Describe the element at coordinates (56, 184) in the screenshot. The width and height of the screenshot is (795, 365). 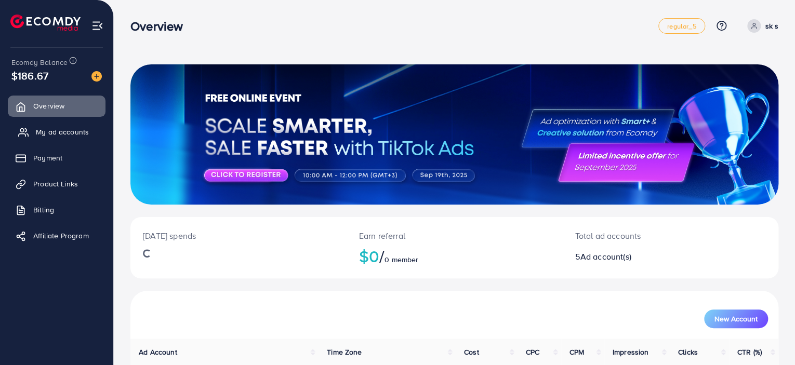
I see `span: Product Links` at that location.